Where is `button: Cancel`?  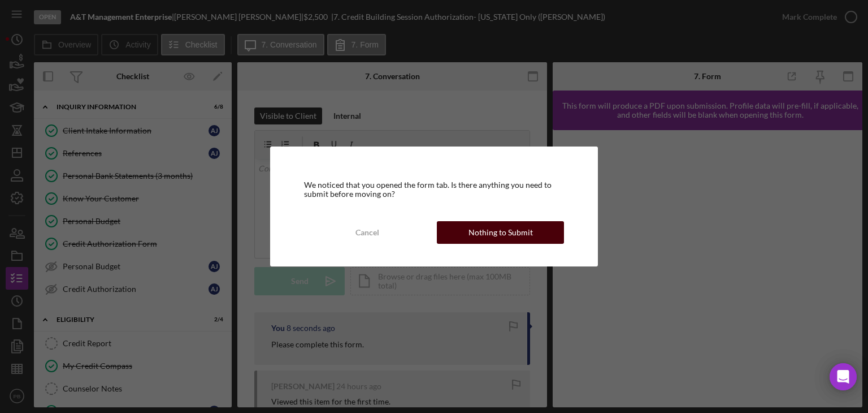
button: Cancel is located at coordinates (367, 233).